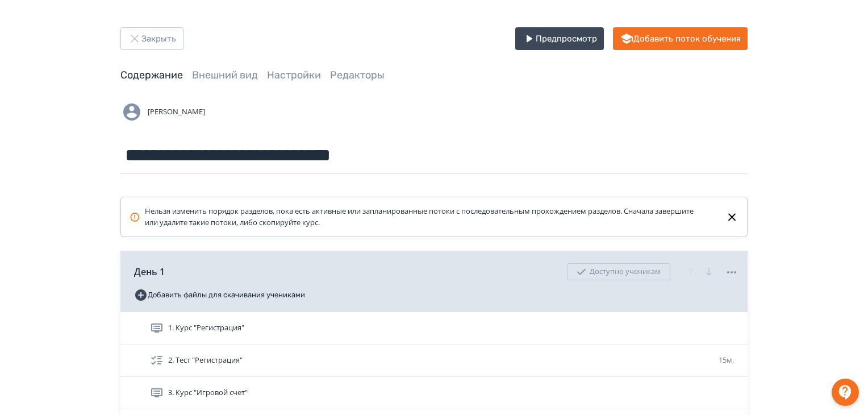 The width and height of the screenshot is (868, 415). Describe the element at coordinates (358, 75) in the screenshot. I see `a: Редакторы` at that location.